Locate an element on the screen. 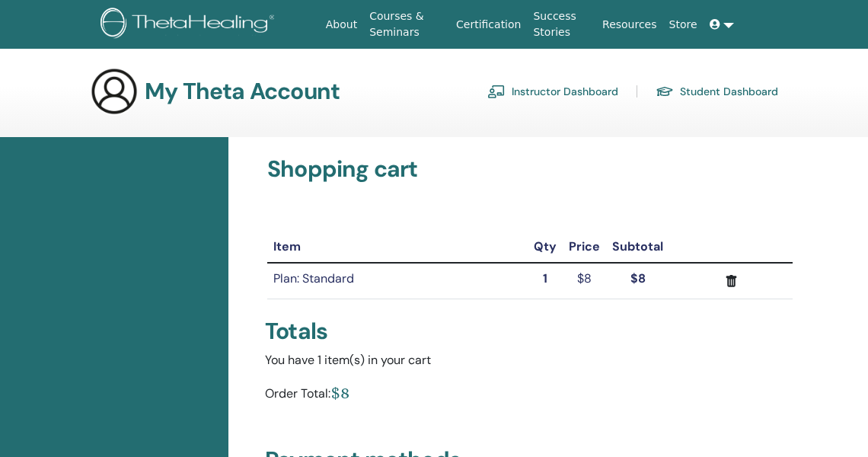  td: Plan: Standard is located at coordinates (397, 280).